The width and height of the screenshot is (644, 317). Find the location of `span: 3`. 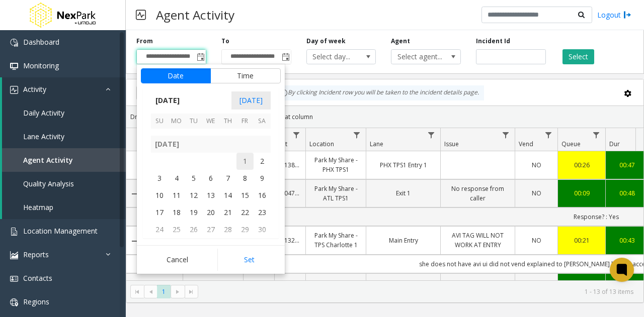

span: 3 is located at coordinates (160, 179).